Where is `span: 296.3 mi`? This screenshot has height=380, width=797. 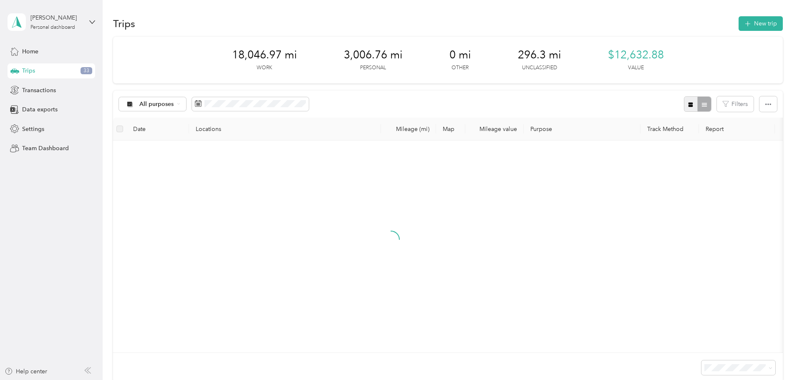
span: 296.3 mi is located at coordinates (540, 55).